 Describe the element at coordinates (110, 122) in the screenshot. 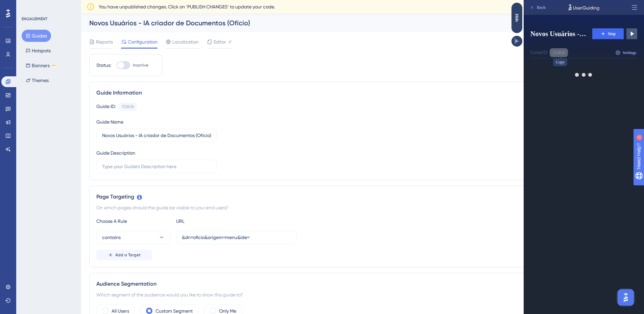

I see `div: Guide Name` at that location.